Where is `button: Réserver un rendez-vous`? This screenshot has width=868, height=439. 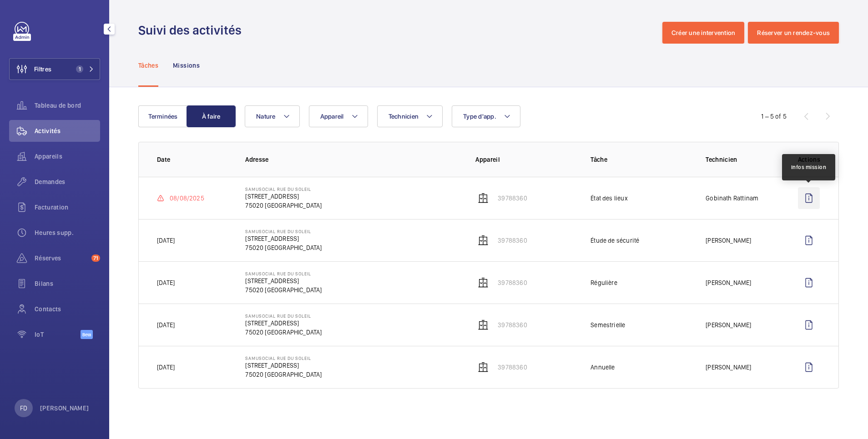
button: Réserver un rendez-vous is located at coordinates (793, 33).